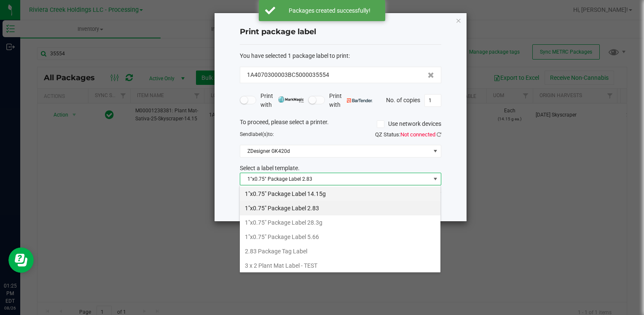  Describe the element at coordinates (340, 251) in the screenshot. I see `li: 2.83 Package Tag Label` at that location.